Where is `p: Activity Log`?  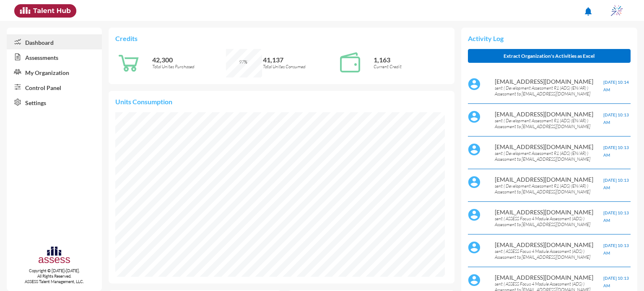
p: Activity Log is located at coordinates (549, 38).